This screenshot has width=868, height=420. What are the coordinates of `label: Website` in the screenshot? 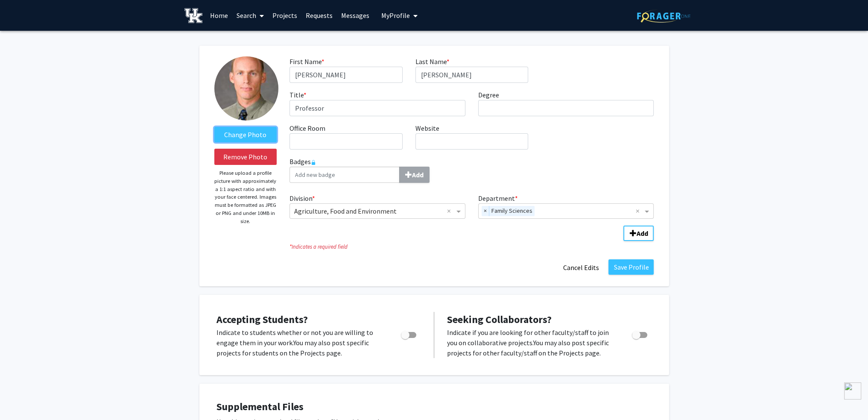 It's located at (428, 128).